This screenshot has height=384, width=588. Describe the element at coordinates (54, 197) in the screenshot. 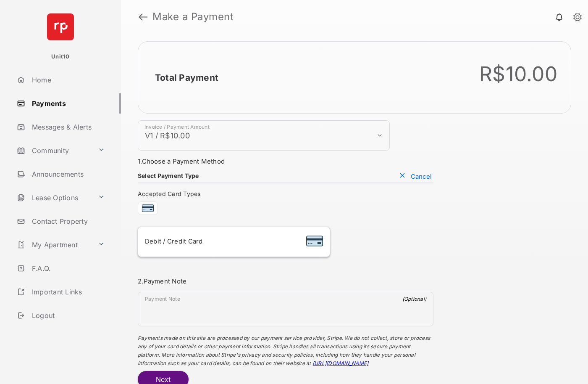

I see `a: Lease Options` at that location.